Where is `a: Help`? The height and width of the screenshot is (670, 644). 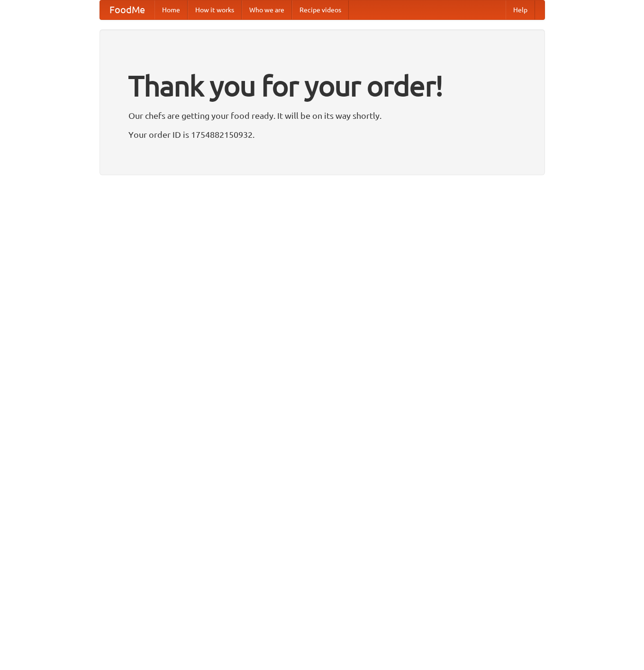
a: Help is located at coordinates (520, 10).